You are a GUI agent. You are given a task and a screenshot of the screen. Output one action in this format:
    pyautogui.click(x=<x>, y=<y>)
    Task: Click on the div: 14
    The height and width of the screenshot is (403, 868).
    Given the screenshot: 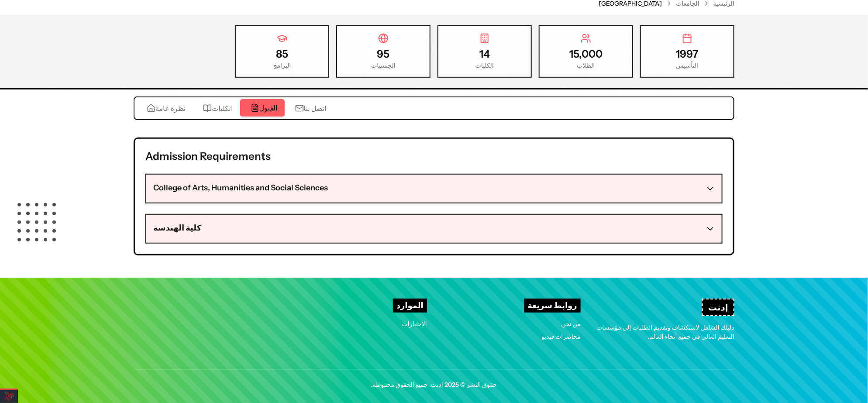 What is the action you would take?
    pyautogui.click(x=485, y=54)
    